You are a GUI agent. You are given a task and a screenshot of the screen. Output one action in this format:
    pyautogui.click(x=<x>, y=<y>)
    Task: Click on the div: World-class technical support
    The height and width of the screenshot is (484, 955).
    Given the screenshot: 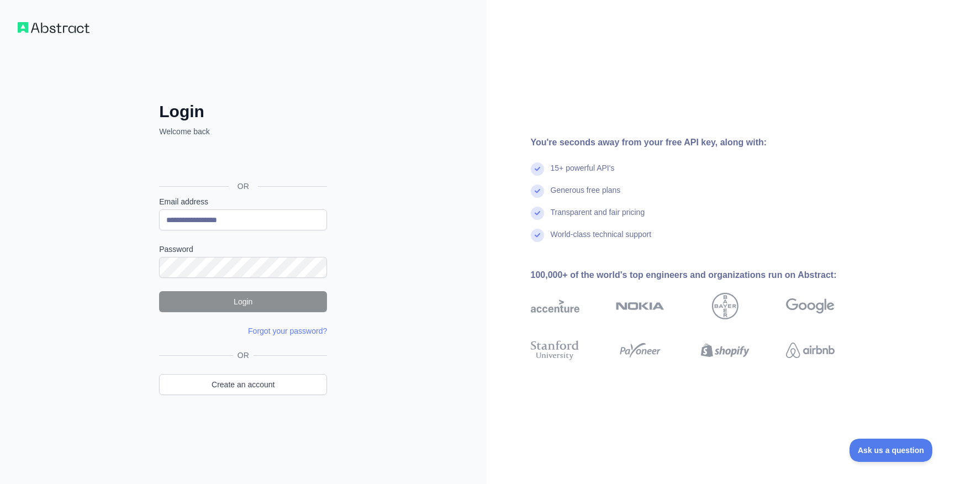 What is the action you would take?
    pyautogui.click(x=601, y=240)
    